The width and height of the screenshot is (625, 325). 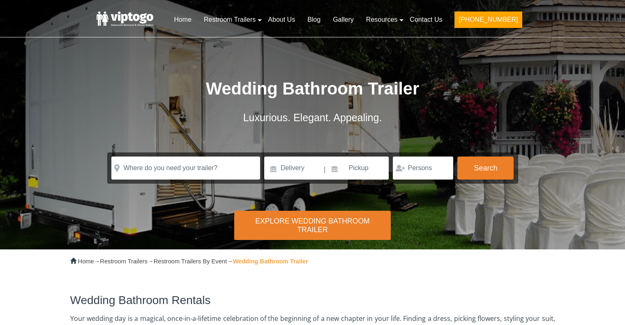 What do you see at coordinates (343, 20) in the screenshot?
I see `a: Gallery` at bounding box center [343, 20].